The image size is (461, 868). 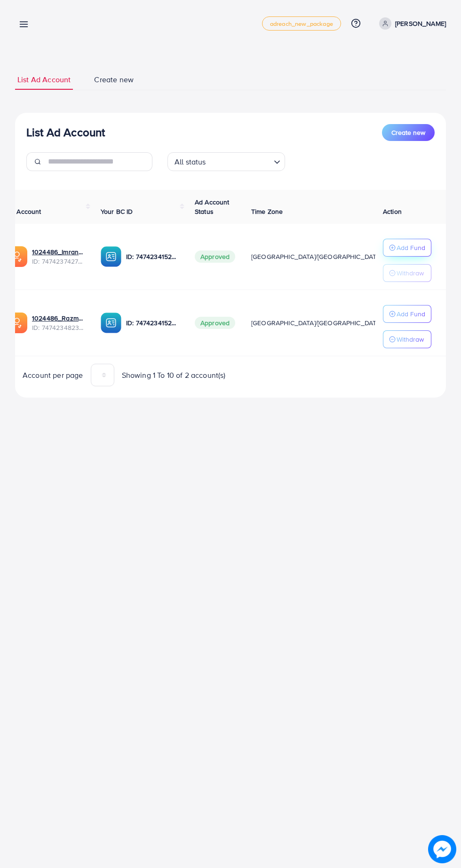 What do you see at coordinates (442, 850) in the screenshot?
I see `img: image` at bounding box center [442, 850].